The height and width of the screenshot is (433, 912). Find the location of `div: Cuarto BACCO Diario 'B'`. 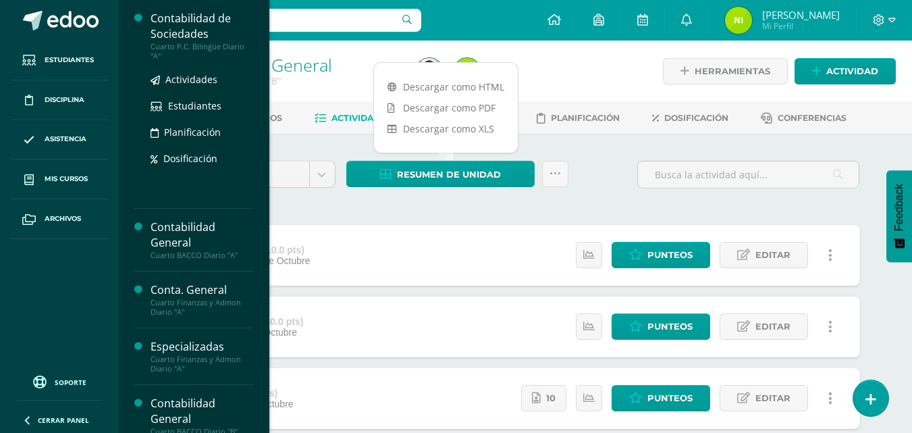

div: Cuarto BACCO Diario 'B' is located at coordinates (285, 80).